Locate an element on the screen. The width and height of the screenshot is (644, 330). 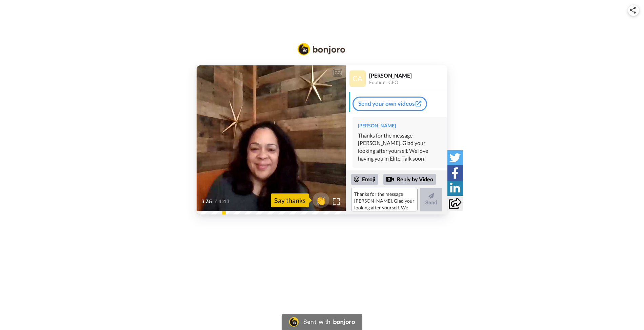
img: Full screen is located at coordinates (336, 202).